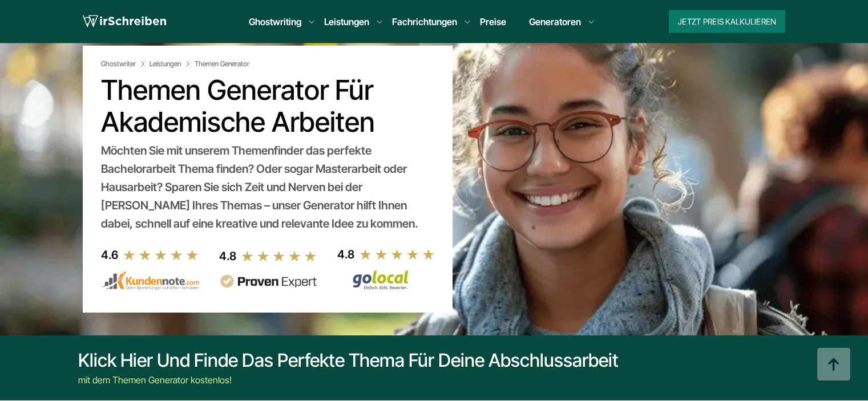 The image size is (868, 401). What do you see at coordinates (268, 281) in the screenshot?
I see `img: provenexpert reviews` at bounding box center [268, 281].